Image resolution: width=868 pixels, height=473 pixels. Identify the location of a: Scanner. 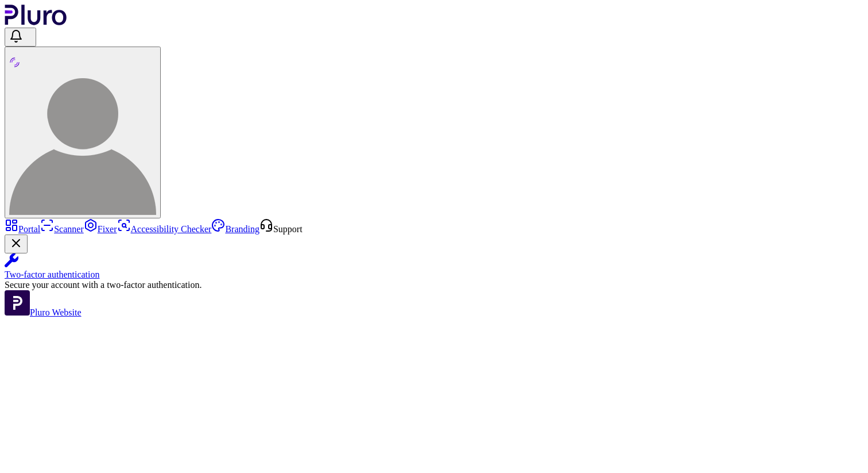
(62, 228).